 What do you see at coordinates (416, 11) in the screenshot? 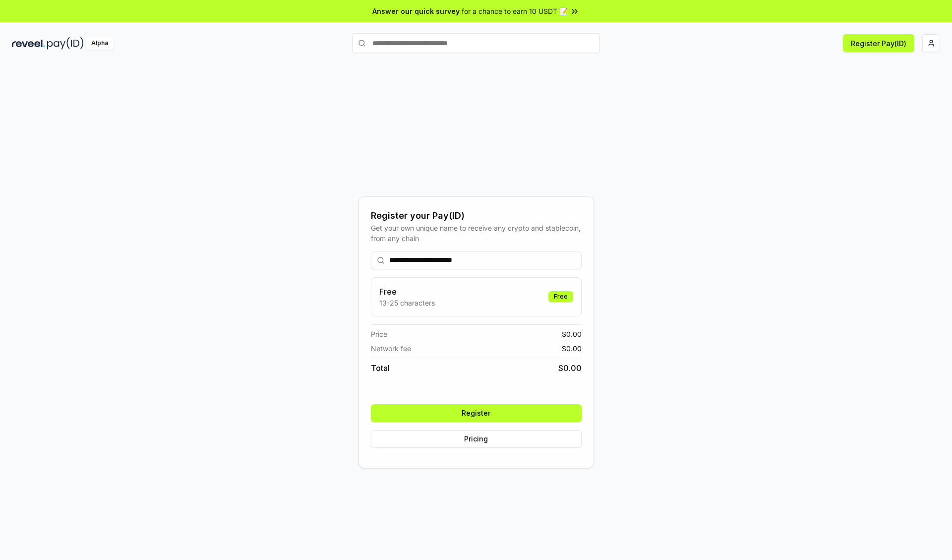
I see `span: Answer our quick survey` at bounding box center [416, 11].